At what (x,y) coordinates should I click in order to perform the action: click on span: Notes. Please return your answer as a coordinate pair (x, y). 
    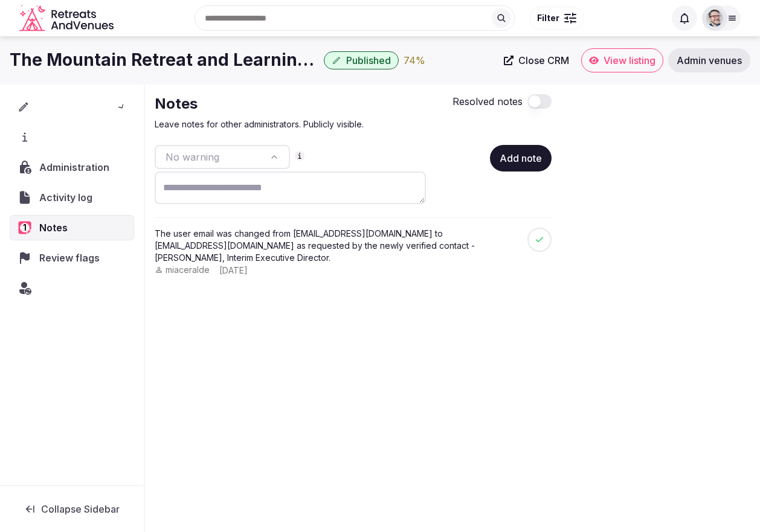
    Looking at the image, I should click on (56, 228).